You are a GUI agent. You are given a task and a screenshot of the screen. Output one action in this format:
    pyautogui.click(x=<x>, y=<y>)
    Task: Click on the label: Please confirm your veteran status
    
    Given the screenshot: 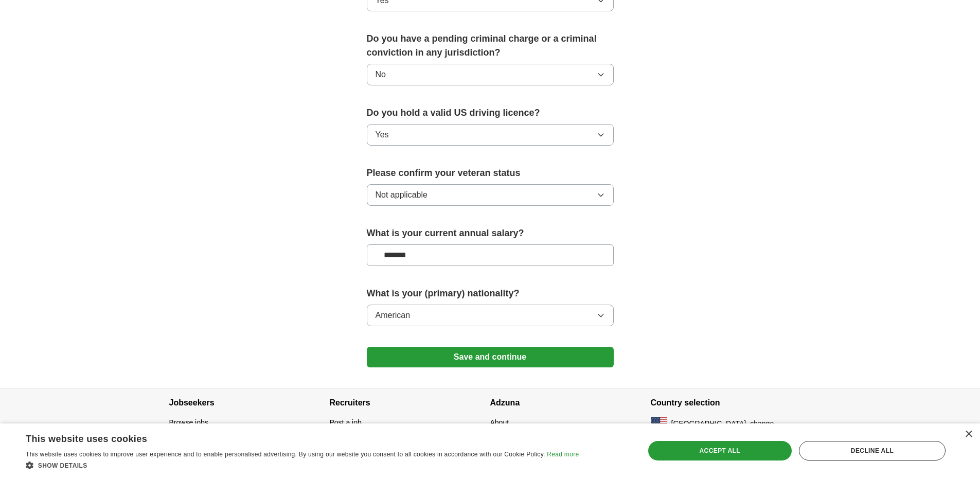 What is the action you would take?
    pyautogui.click(x=490, y=173)
    